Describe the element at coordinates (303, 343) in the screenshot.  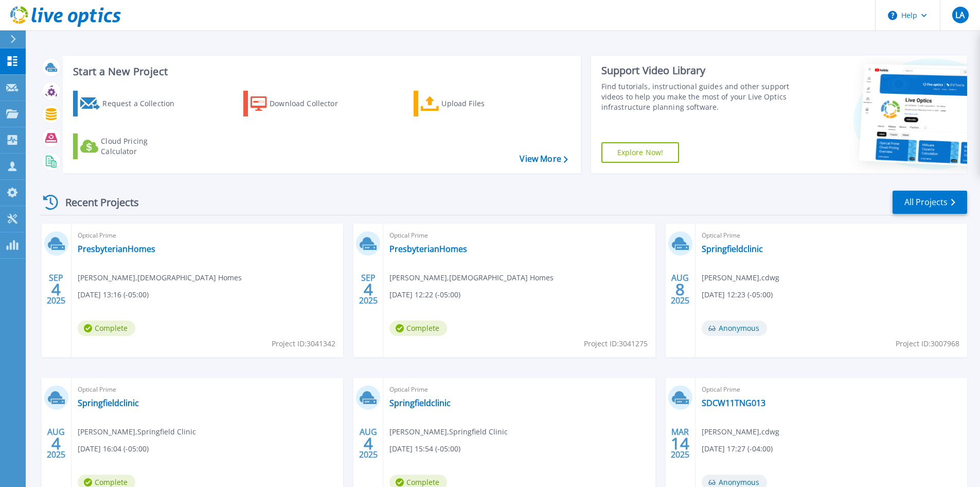
I see `span: Project ID: 3041342` at that location.